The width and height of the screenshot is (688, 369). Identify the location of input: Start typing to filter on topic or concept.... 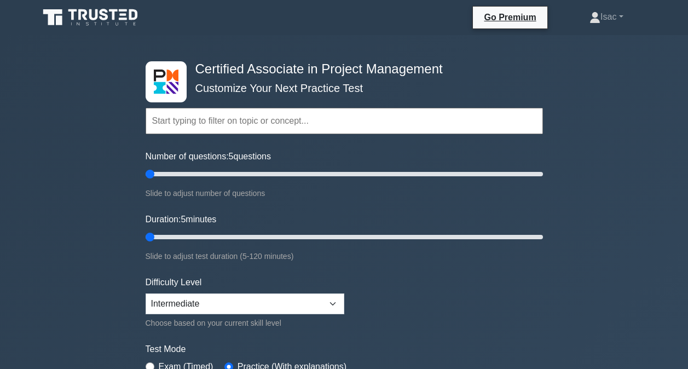
(344, 121).